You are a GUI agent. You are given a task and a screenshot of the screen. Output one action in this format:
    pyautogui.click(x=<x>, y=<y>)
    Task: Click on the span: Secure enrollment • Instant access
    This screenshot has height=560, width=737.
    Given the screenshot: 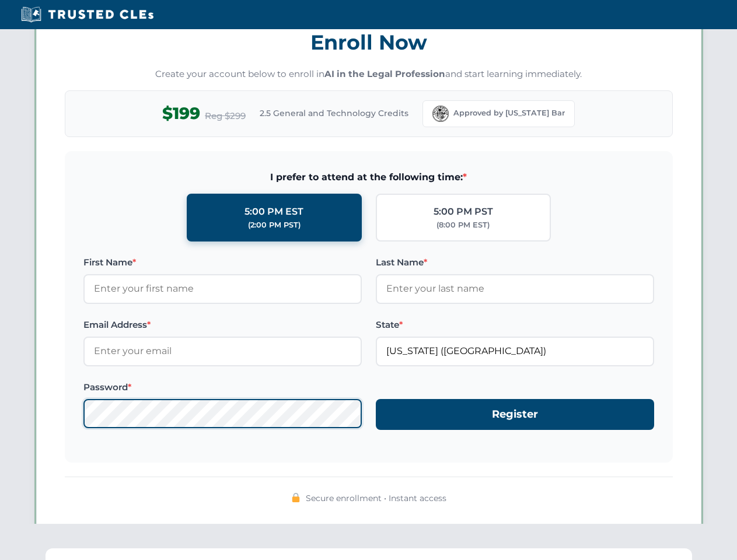 What is the action you would take?
    pyautogui.click(x=376, y=498)
    